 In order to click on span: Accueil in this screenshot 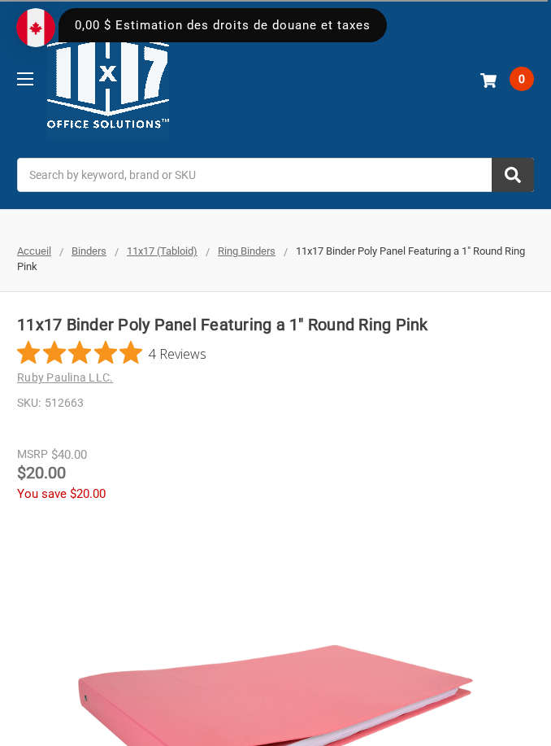, I will do `click(34, 250)`.